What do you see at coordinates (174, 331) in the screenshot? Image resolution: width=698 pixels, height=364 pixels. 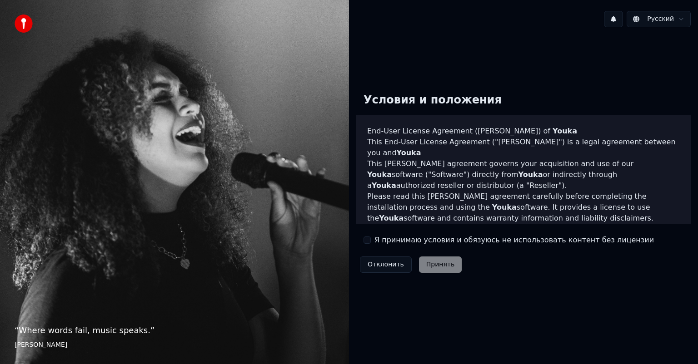 I see `p: “ Where words fail, music speaks. ”` at bounding box center [174, 331].